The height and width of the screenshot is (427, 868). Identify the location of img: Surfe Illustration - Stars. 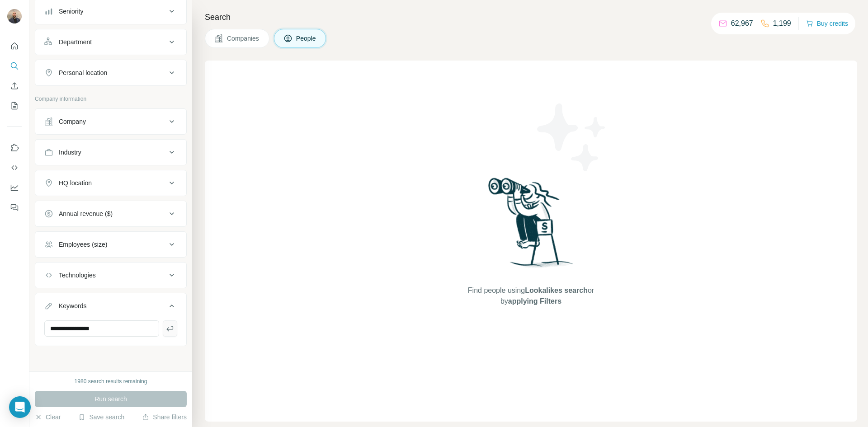
(572, 137).